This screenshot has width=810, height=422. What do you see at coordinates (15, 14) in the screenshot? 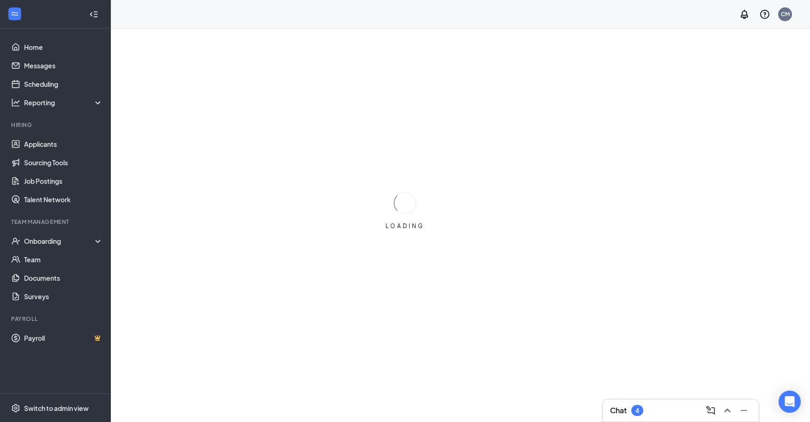
I see `svg: WorkstreamLogo` at bounding box center [15, 14].